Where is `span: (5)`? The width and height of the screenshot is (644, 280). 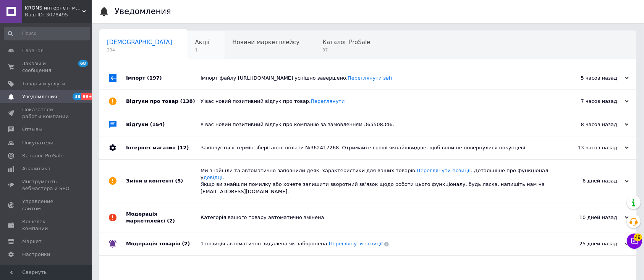
span: (5) is located at coordinates (178, 181).